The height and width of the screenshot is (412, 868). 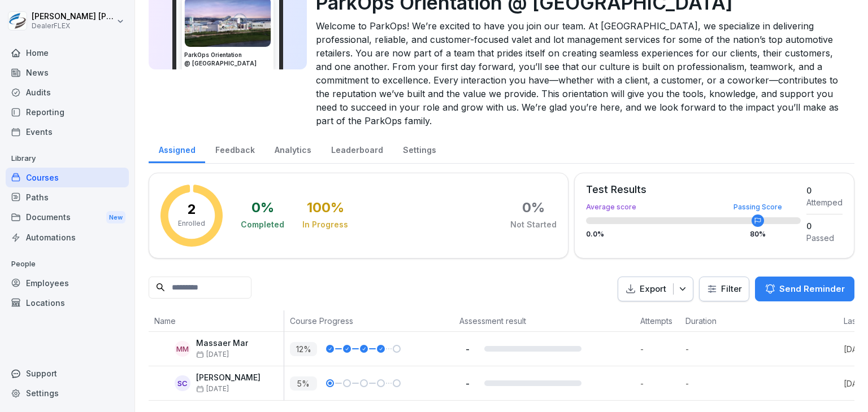 What do you see at coordinates (325, 224) in the screenshot?
I see `div: In Progress` at bounding box center [325, 224].